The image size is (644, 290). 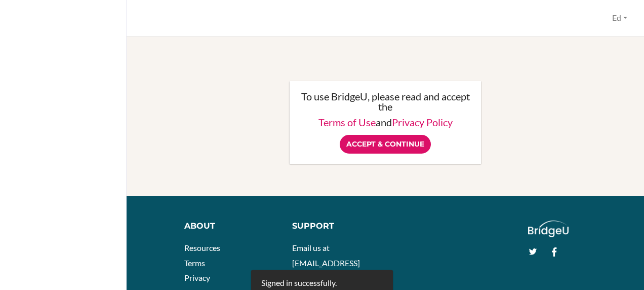 What do you see at coordinates (335, 226) in the screenshot?
I see `div: Support` at bounding box center [335, 226].